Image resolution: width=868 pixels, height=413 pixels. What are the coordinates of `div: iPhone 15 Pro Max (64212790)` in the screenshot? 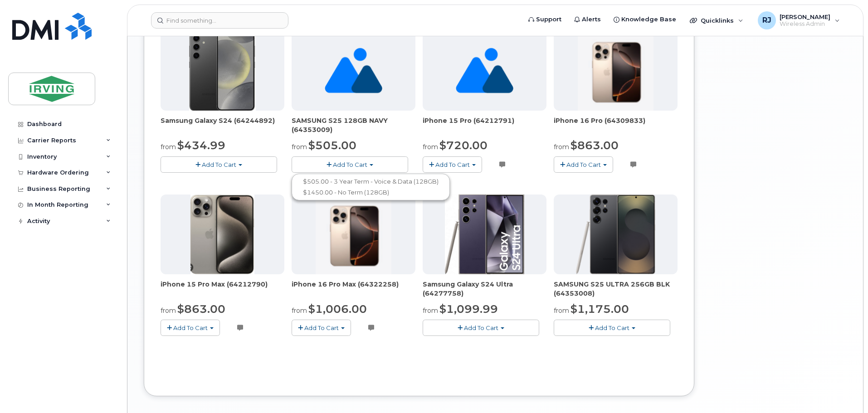 It's located at (222, 289).